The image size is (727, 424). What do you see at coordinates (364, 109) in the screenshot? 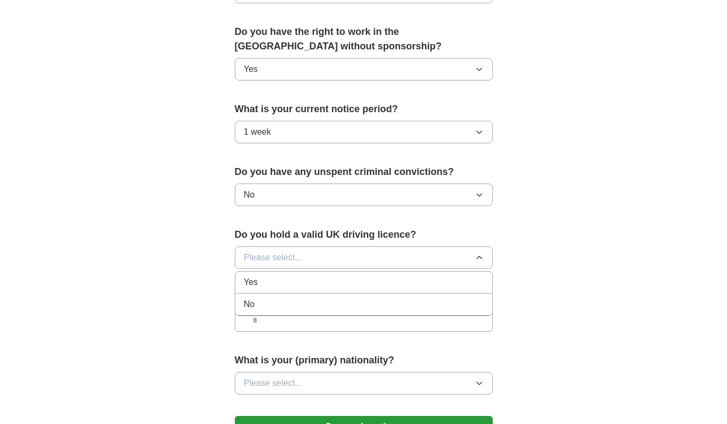
I see `label: What is your current notice period?` at bounding box center [364, 109].